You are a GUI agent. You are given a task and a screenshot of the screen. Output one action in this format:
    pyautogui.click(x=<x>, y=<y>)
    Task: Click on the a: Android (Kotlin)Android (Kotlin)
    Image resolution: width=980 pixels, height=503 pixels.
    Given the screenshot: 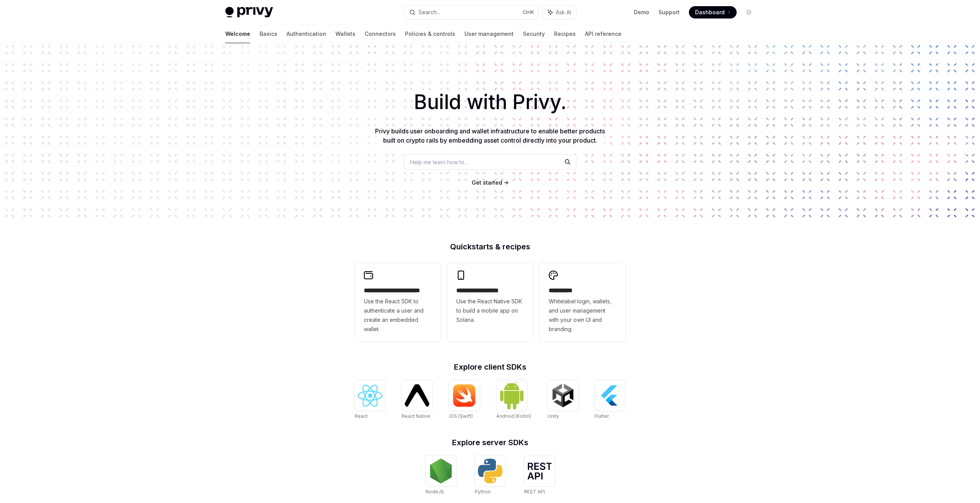 What is the action you would take?
    pyautogui.click(x=514, y=400)
    